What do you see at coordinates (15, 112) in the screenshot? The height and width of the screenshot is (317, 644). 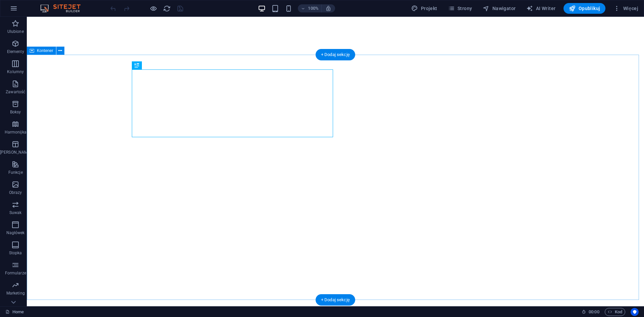 I see `p: Boksy` at bounding box center [15, 112].